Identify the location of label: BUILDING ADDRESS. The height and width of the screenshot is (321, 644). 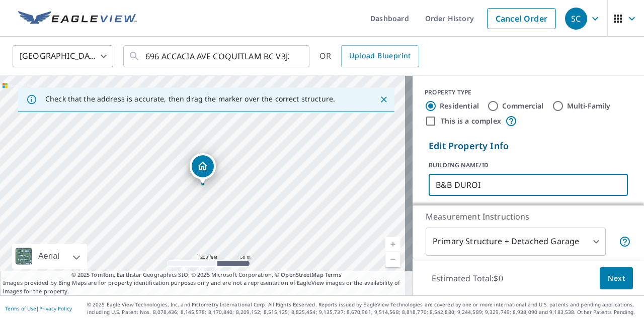
(528, 208).